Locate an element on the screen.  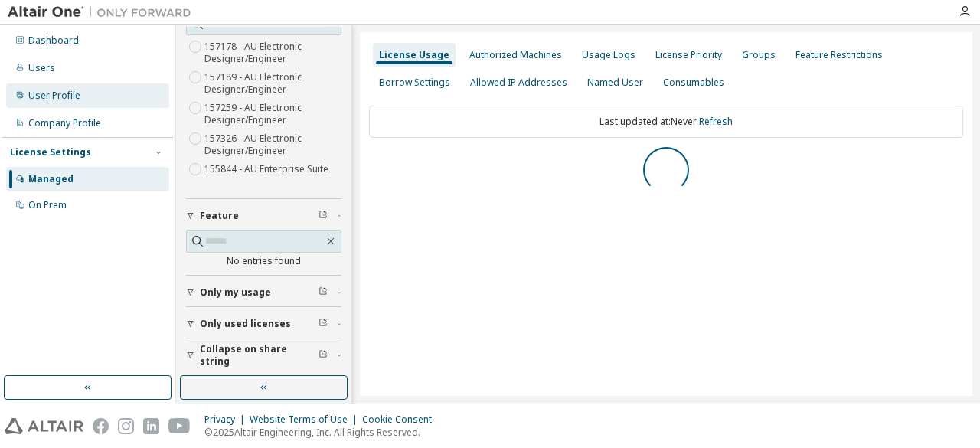
div: License Priority is located at coordinates (688, 55).